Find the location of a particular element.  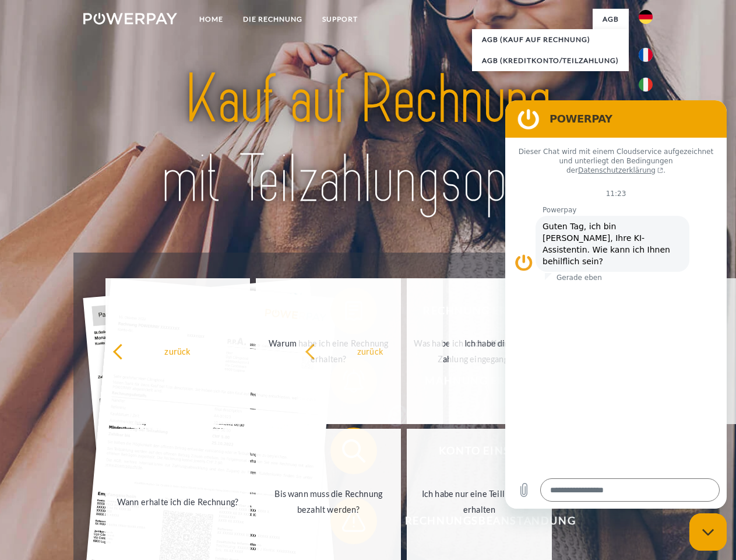

div: Ich habe nur eine Teillieferung erhalten is located at coordinates (479, 501).